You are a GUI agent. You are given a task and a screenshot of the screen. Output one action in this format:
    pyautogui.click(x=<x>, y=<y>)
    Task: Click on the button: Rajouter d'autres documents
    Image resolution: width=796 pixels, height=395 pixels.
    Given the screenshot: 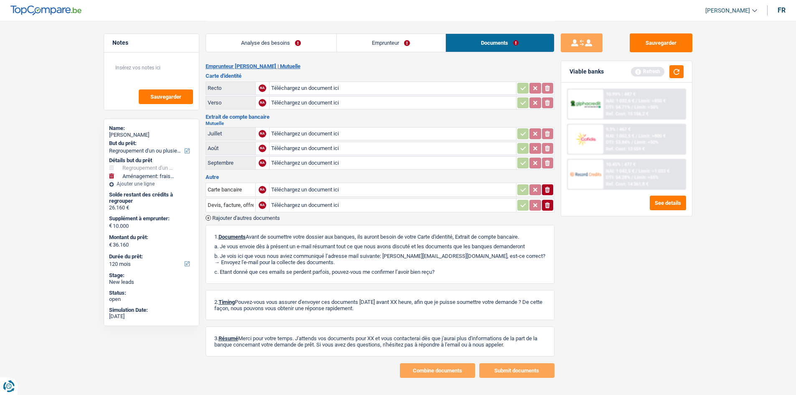 What is the action you would take?
    pyautogui.click(x=243, y=218)
    